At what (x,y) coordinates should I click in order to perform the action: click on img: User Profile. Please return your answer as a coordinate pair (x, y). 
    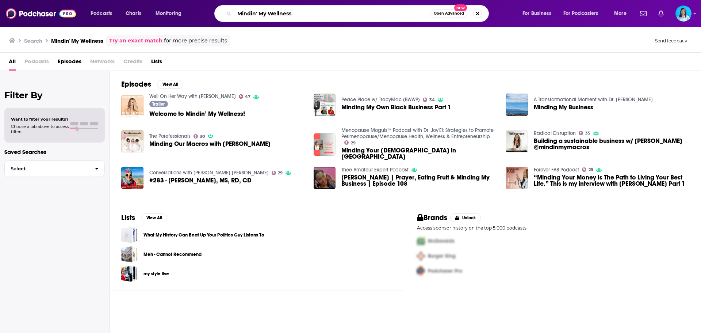
    Looking at the image, I should click on (684, 14).